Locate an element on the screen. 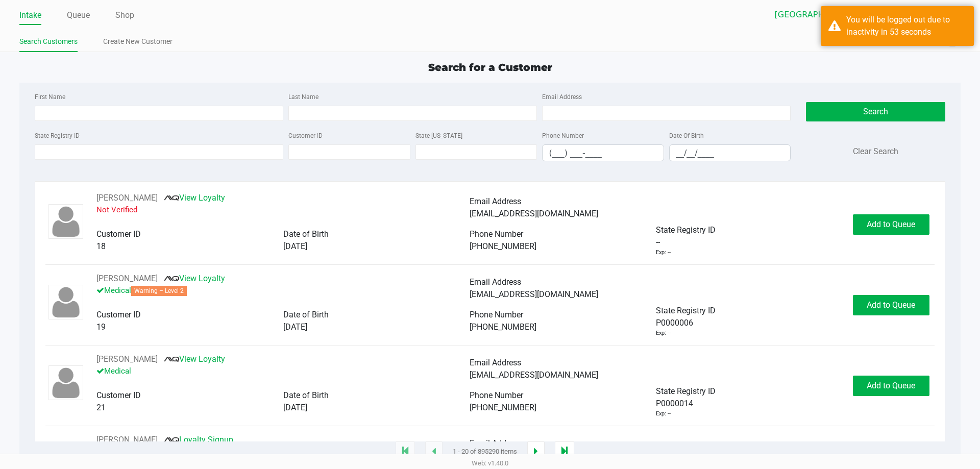 This screenshot has width=980, height=469. span: 21 is located at coordinates (101, 408).